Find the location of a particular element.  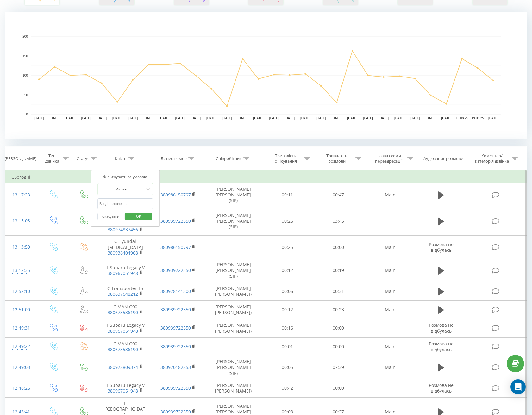

div: 13:13:50 is located at coordinates (21, 247).